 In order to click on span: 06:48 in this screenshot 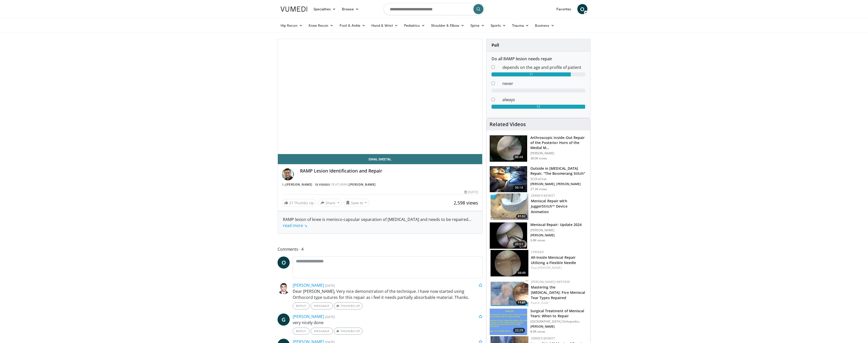, I will do `click(519, 157)`.